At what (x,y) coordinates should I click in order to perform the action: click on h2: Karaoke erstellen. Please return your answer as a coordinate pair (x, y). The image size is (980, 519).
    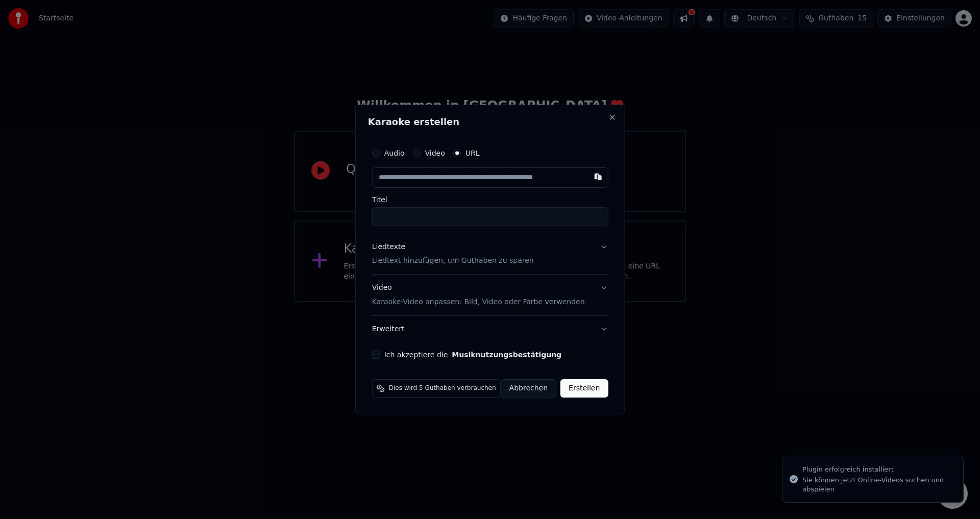
    Looking at the image, I should click on (490, 122).